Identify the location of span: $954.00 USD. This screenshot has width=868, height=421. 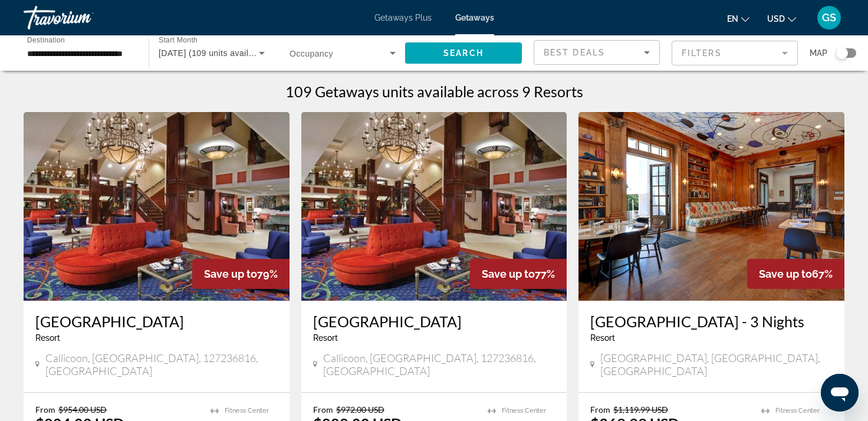
(83, 409).